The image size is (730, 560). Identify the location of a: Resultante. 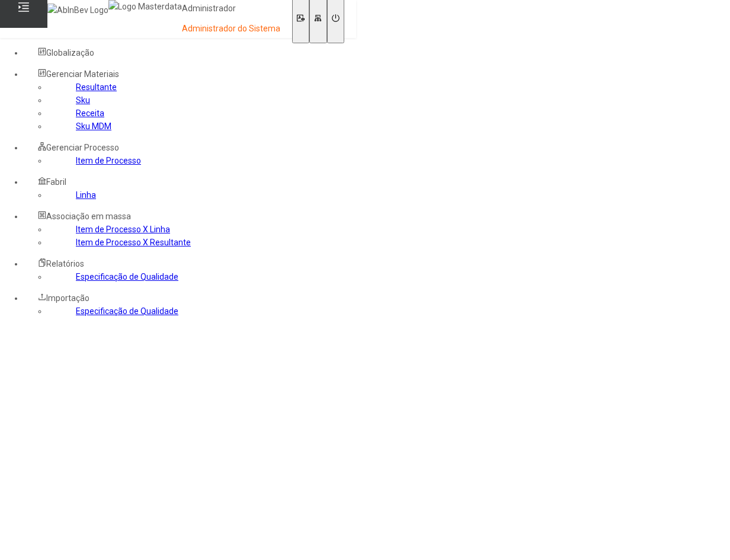
(96, 87).